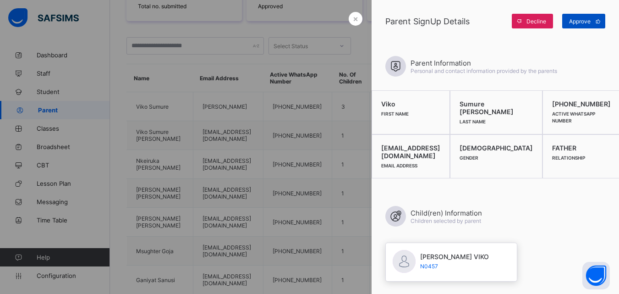  Describe the element at coordinates (484, 71) in the screenshot. I see `span: Personal and contact information provided by the parents` at that location.